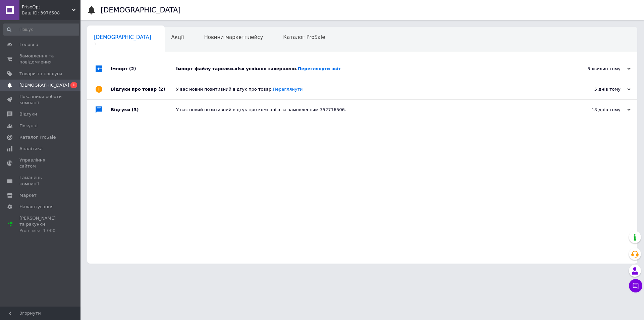 This screenshot has height=320, width=644. What do you see at coordinates (597, 110) in the screenshot?
I see `div: 13 днів тому` at bounding box center [597, 110].